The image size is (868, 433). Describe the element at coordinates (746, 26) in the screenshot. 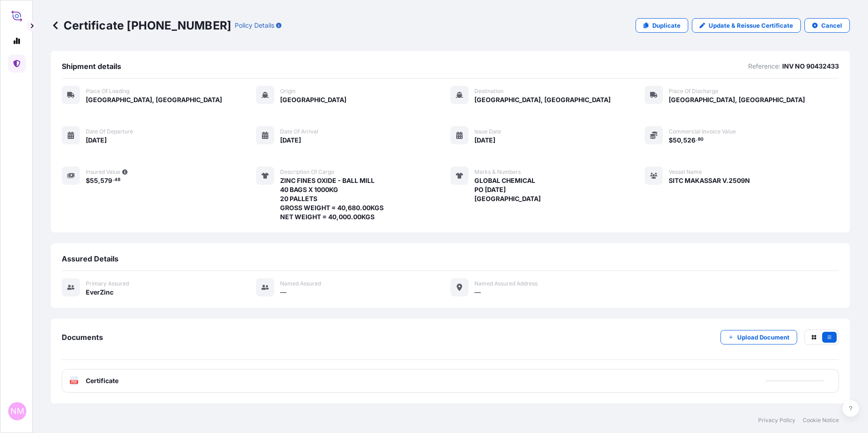

I see `a: Update & Reissue Certificate` at that location.